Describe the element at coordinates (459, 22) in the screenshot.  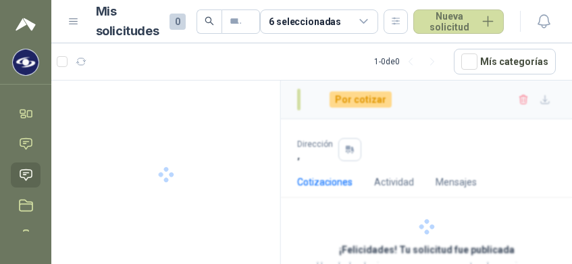
I see `button: Nueva solicitud` at that location.